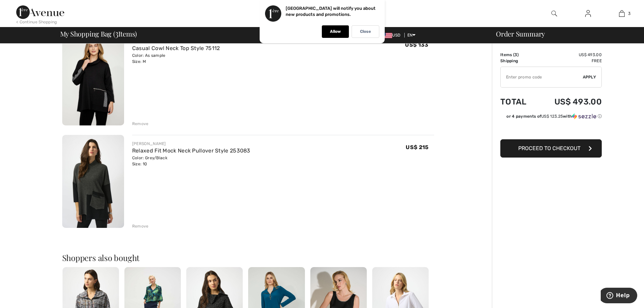 The height and width of the screenshot is (308, 644). Describe the element at coordinates (176, 59) in the screenshot. I see `div: Color: As sample Size: M` at that location.